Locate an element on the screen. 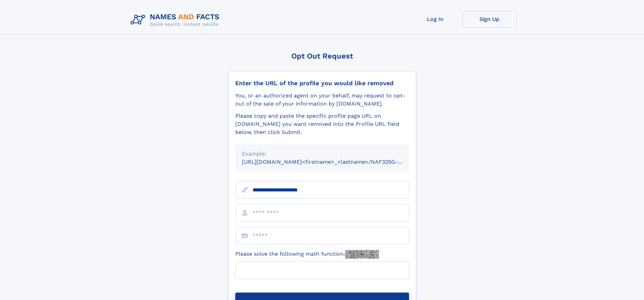 This screenshot has height=300, width=644. a: Sign Up is located at coordinates (490, 19).